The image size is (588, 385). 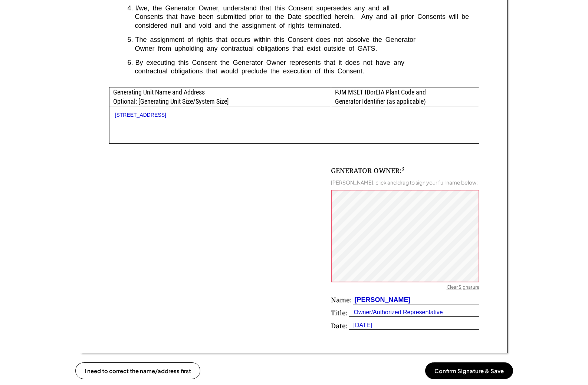 What do you see at coordinates (130, 63) in the screenshot?
I see `div: 6.` at bounding box center [130, 63].